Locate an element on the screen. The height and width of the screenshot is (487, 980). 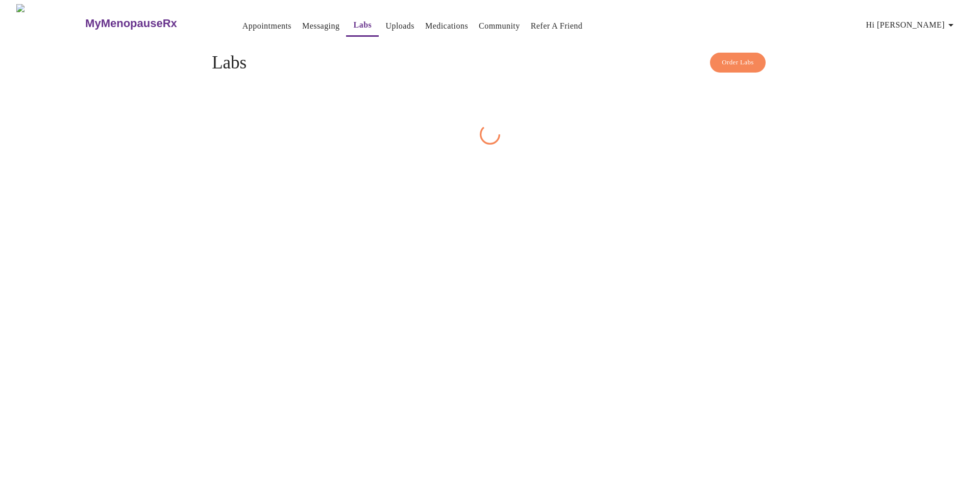
button: Medications is located at coordinates (447, 26).